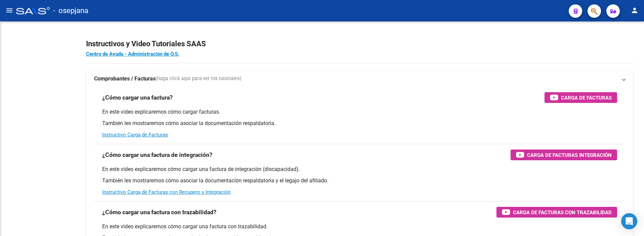 The width and height of the screenshot is (644, 236). I want to click on p: En este video explicaremos cómo cargar una factura con trazabilidad., so click(360, 227).